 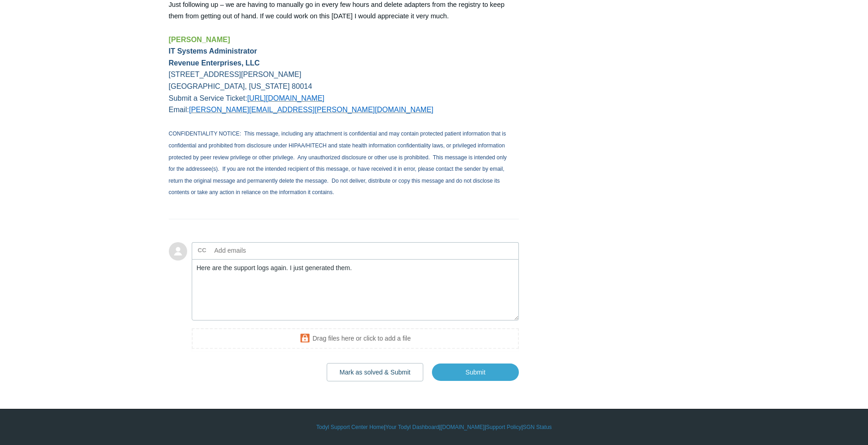 What do you see at coordinates (201, 250) in the screenshot?
I see `label: CC` at bounding box center [201, 250].